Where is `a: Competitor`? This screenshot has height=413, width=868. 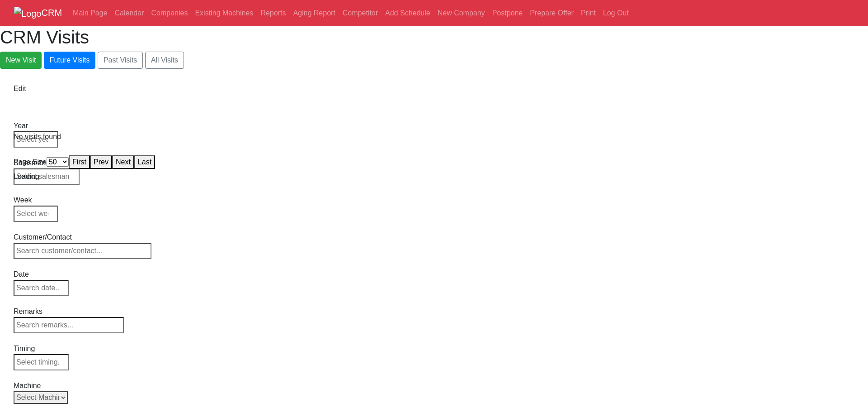
a: Competitor is located at coordinates (361, 13).